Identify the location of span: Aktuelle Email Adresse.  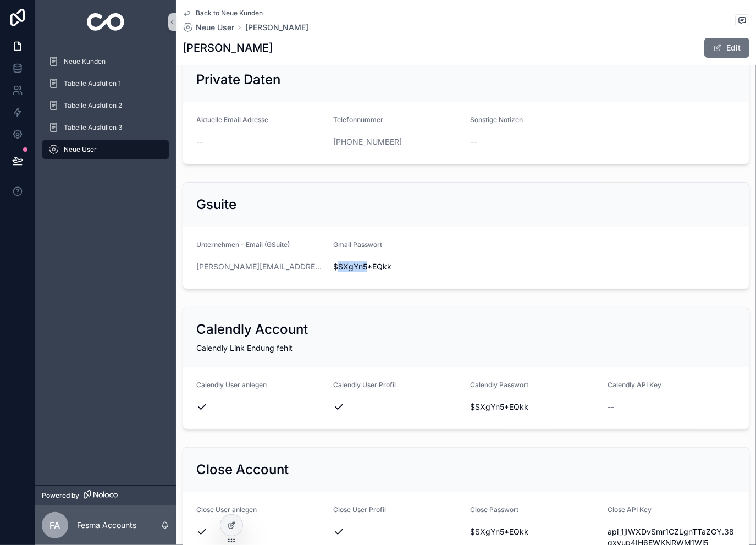
(232, 119).